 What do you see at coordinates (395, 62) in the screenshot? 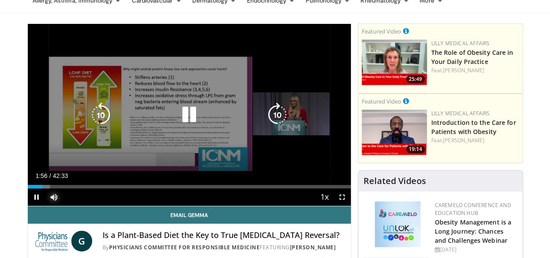
I see `a: 25:49` at bounding box center [395, 62].